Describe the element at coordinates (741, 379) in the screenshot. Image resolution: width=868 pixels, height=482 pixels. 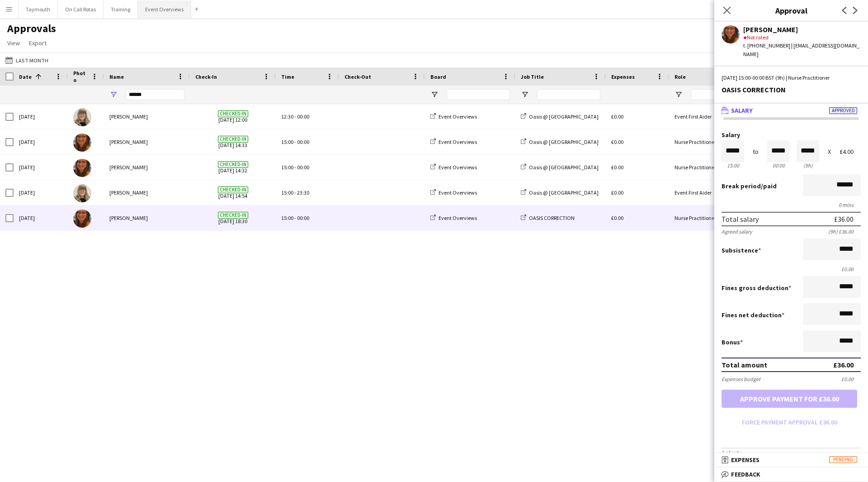
I see `div: Expenses budget` at that location.